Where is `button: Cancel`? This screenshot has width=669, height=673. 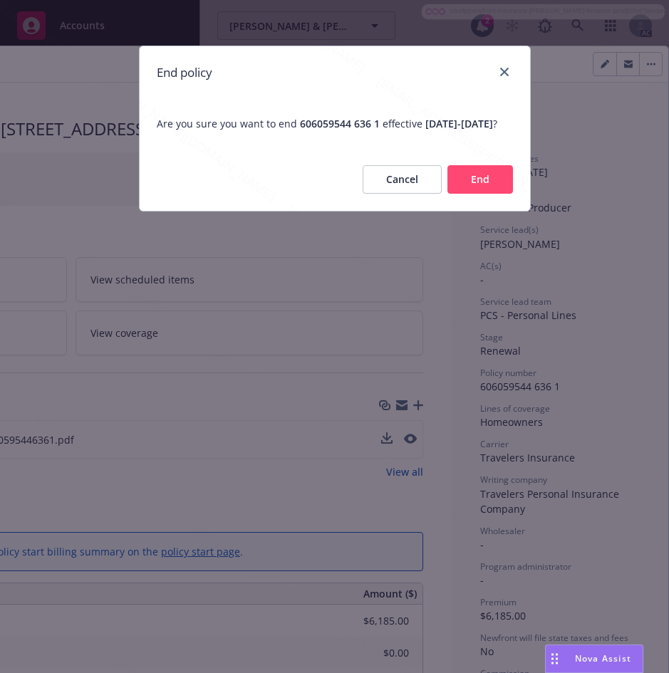
button: Cancel is located at coordinates (402, 180).